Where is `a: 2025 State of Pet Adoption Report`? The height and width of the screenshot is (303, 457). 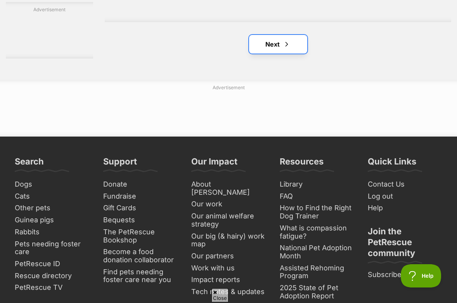
a: 2025 State of Pet Adoption Report is located at coordinates (317, 292).